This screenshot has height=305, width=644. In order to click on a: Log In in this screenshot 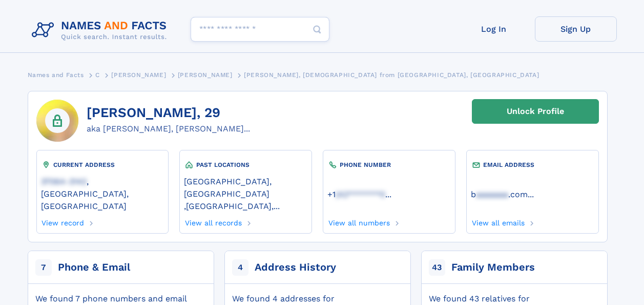, I will do `click(494, 28)`.